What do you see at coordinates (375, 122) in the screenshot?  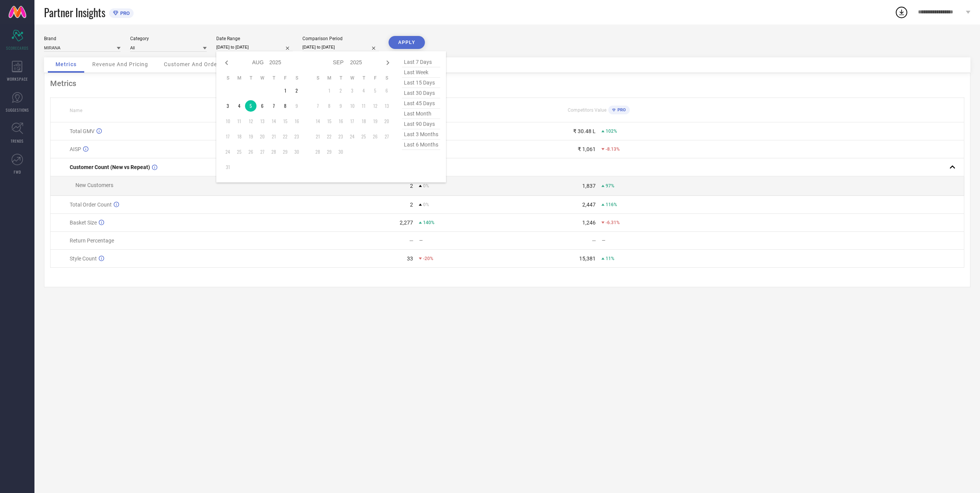 I see `td: Fri Sep 19 2025` at bounding box center [375, 122].